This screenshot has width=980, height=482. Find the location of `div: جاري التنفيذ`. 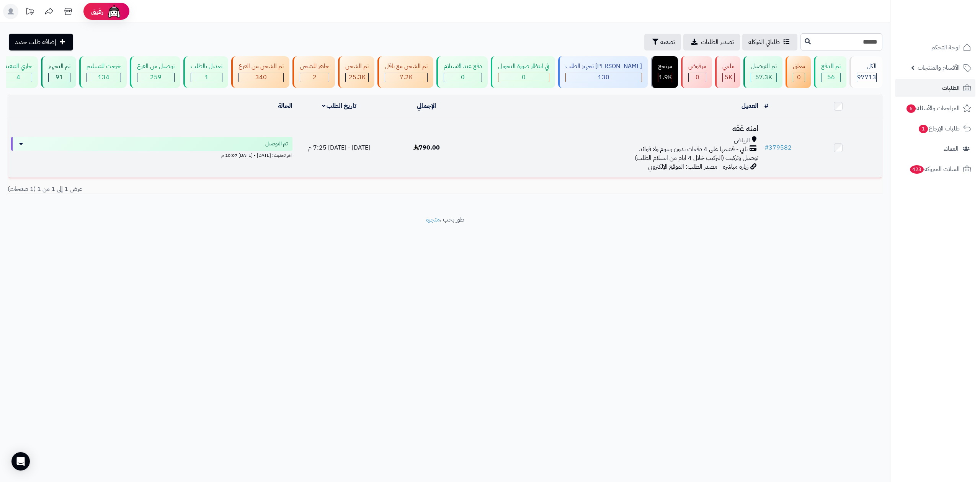

div: جاري التنفيذ is located at coordinates (18, 67).